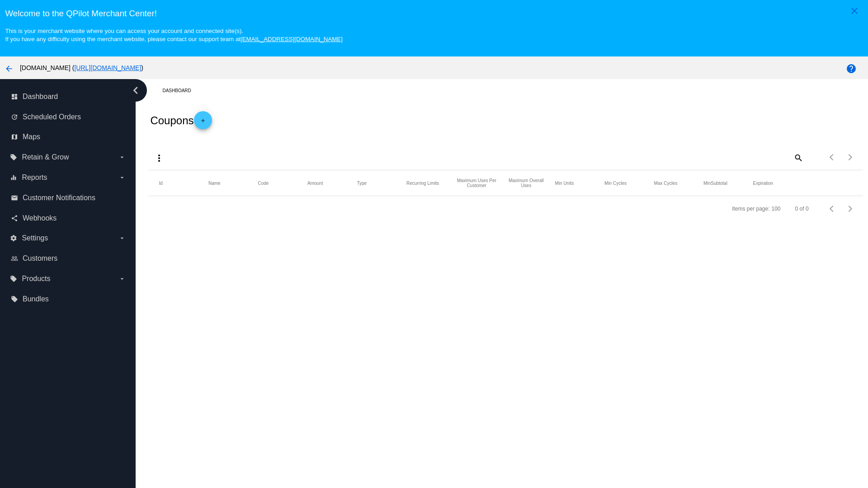 Image resolution: width=868 pixels, height=488 pixels. What do you see at coordinates (15, 219) in the screenshot?
I see `i: share` at bounding box center [15, 219].